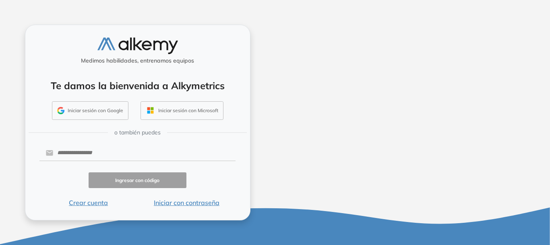 Image resolution: width=550 pixels, height=245 pixels. What do you see at coordinates (182, 110) in the screenshot?
I see `button: Iniciar sesión con Microsoft` at bounding box center [182, 110].